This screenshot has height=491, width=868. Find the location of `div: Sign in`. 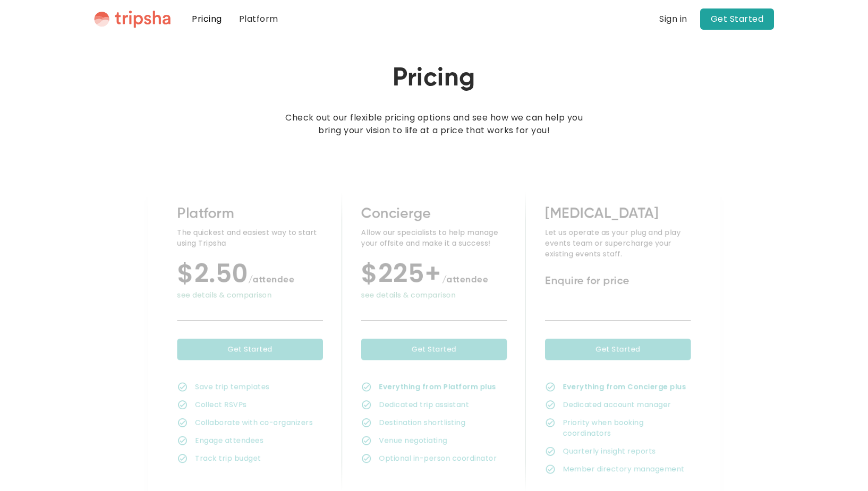

div: Sign in is located at coordinates (673, 19).